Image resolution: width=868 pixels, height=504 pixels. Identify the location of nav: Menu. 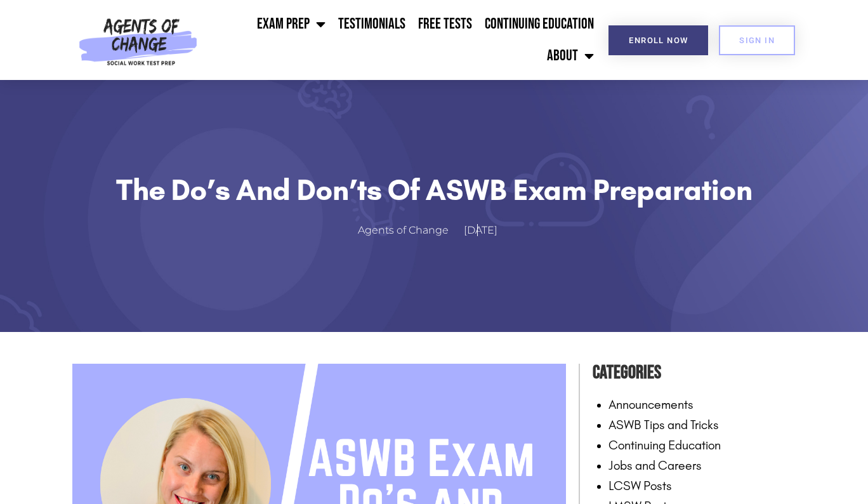
(401, 40).